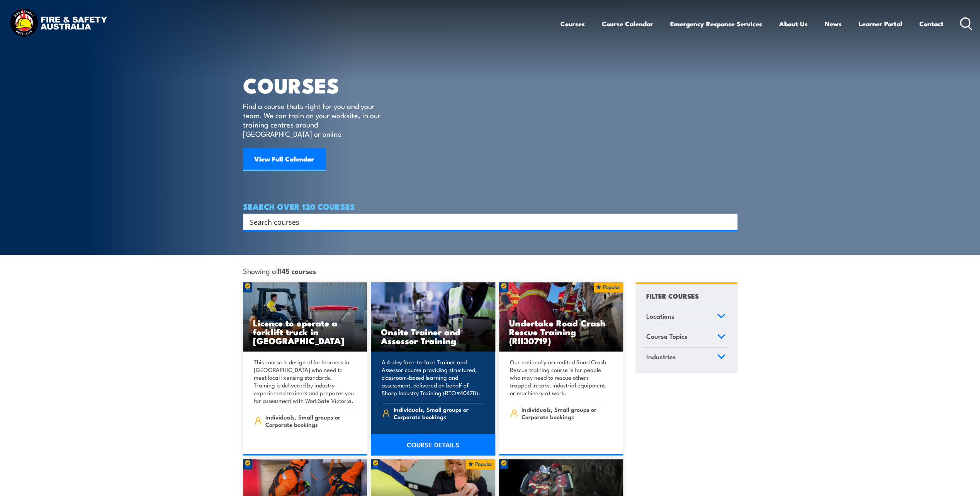  What do you see at coordinates (881, 23) in the screenshot?
I see `a: Learner Portal` at bounding box center [881, 23].